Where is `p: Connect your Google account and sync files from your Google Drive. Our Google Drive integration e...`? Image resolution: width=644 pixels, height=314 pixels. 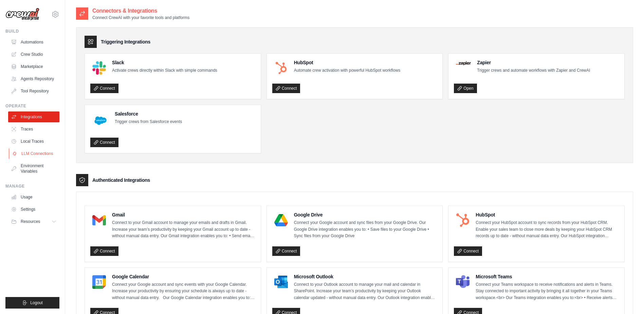 p: Connect your Google account and sync files from your Google Drive. Our Google Drive integration e... is located at coordinates (365, 229).